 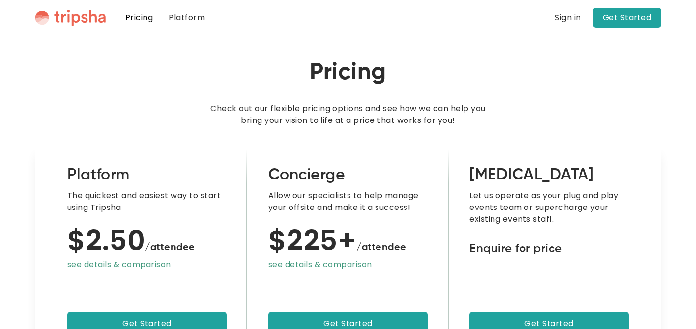 What do you see at coordinates (70, 18) in the screenshot?
I see `img: Tripsha Logo` at bounding box center [70, 18].